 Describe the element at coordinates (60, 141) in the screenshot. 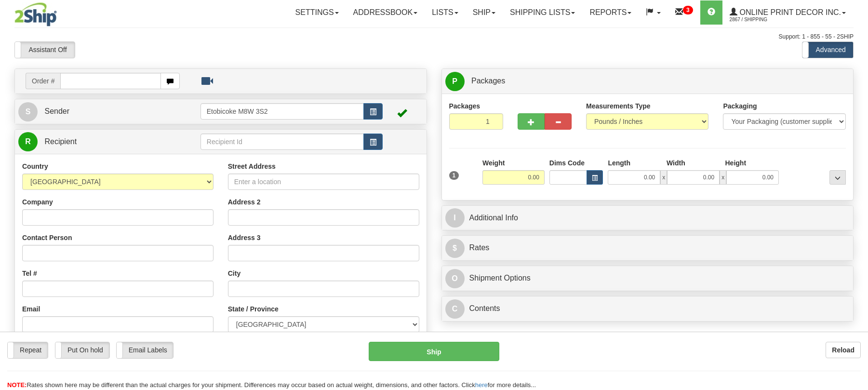

I see `span: Recipient` at that location.